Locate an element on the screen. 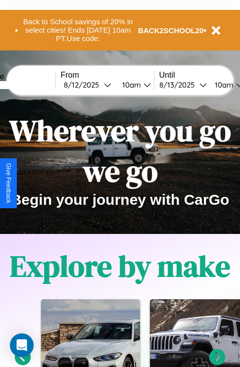 This screenshot has height=367, width=240. div: 8 / 13 / 2025 is located at coordinates (179, 84).